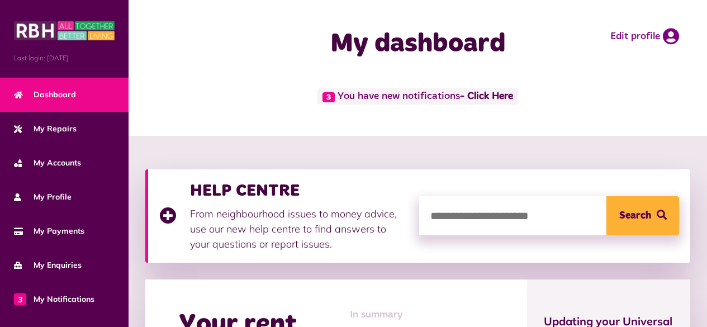 The image size is (707, 327). Describe the element at coordinates (47, 163) in the screenshot. I see `span: My Accounts` at that location.